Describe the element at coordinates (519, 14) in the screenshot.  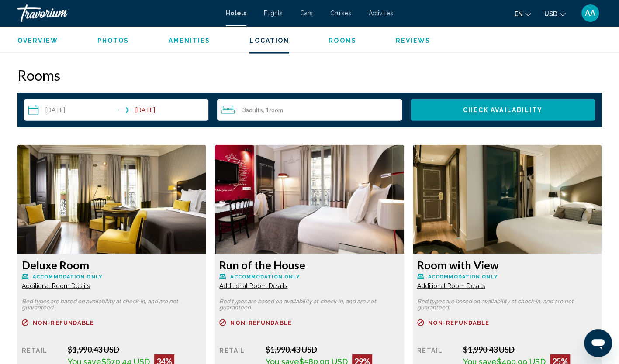
I see `span: en` at that location.